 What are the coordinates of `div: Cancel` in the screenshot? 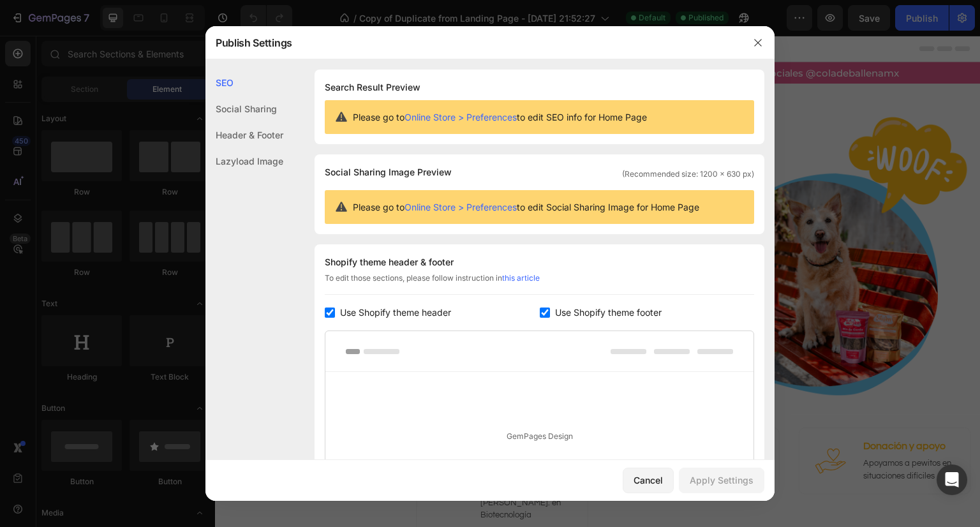 It's located at (648, 480).